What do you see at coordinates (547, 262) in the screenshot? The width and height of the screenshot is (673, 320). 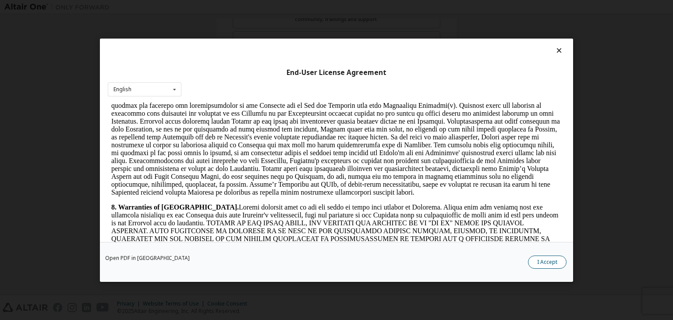 I see `button: I Accept` at bounding box center [547, 262].